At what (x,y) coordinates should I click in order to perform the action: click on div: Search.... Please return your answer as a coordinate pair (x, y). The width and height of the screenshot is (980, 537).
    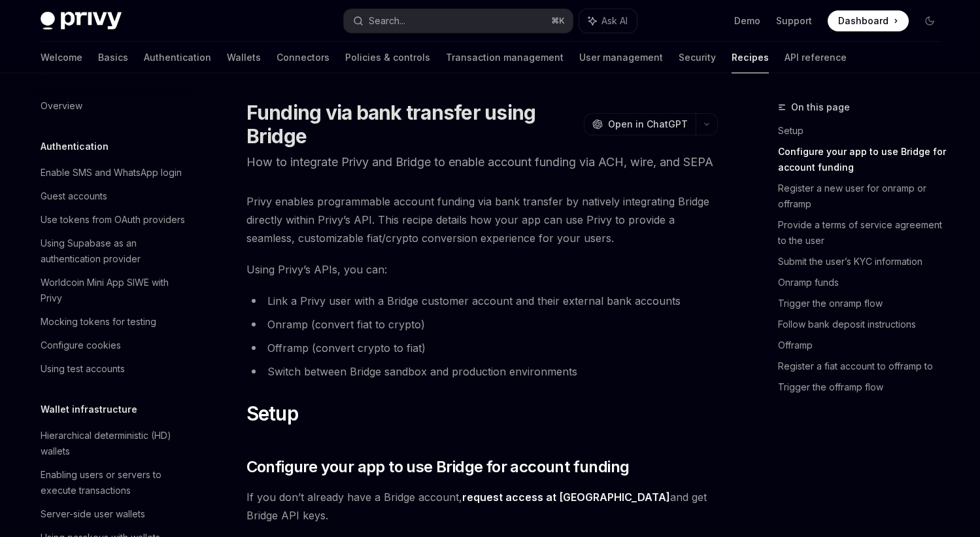
    Looking at the image, I should click on (387, 21).